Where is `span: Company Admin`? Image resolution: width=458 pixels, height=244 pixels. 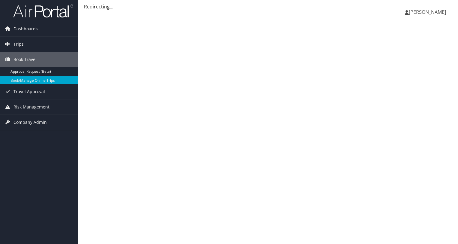 span: Company Admin is located at coordinates (30, 122).